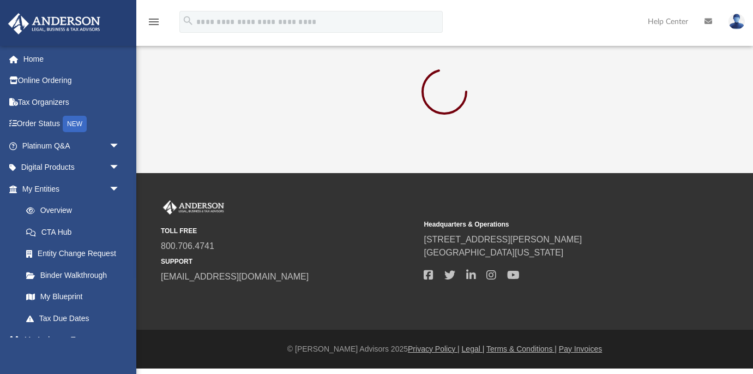 Image resolution: width=753 pixels, height=374 pixels. Describe the element at coordinates (69, 340) in the screenshot. I see `a: My Anderson Teamarrow_drop_down` at that location.